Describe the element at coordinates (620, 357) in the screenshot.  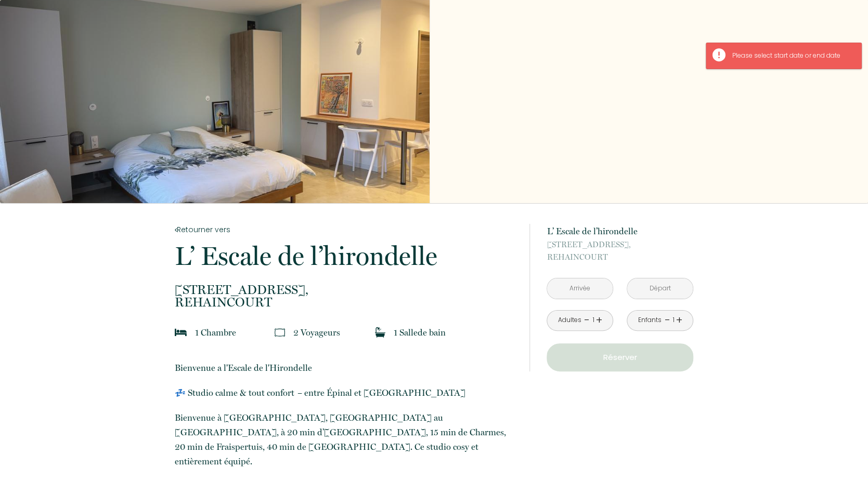
I see `p: Réserver` at that location.